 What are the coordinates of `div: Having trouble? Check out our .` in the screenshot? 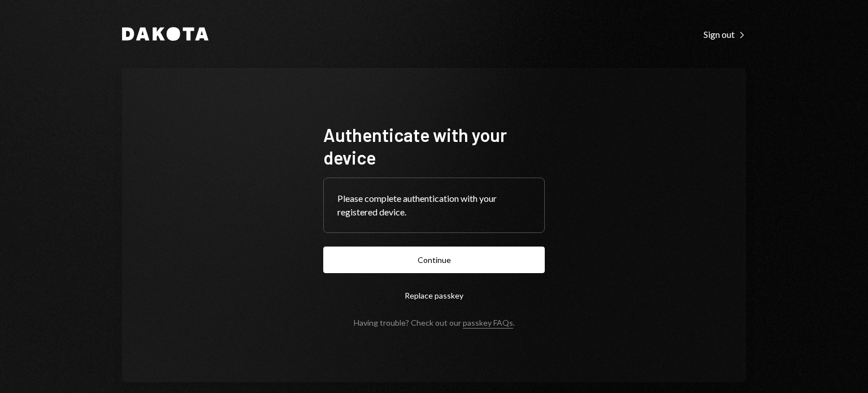 It's located at (434, 322).